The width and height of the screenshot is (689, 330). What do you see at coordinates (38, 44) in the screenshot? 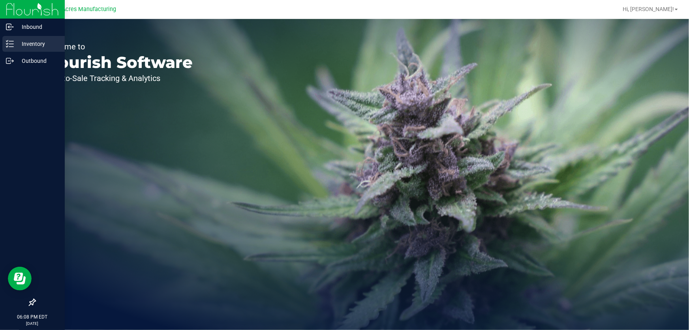
I see `p: Inventory` at bounding box center [38, 44].